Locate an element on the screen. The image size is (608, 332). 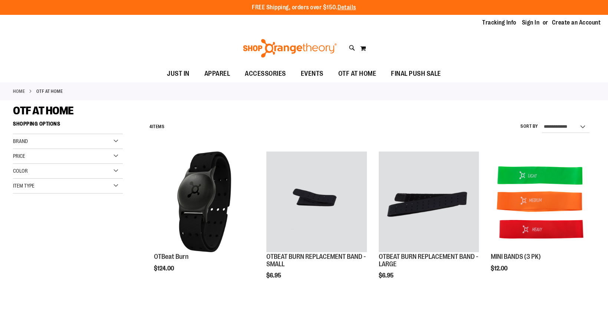
a: EVENTS is located at coordinates (312, 74).